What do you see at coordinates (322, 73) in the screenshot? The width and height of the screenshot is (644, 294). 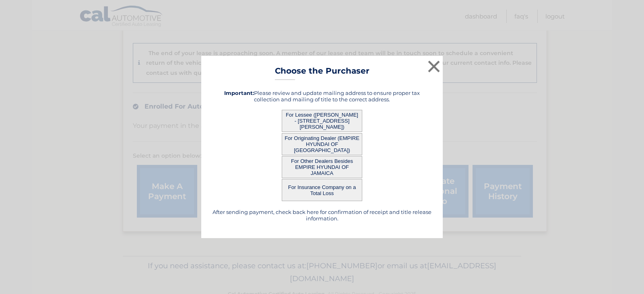 I see `h3: Choose the Purchaser` at bounding box center [322, 73].